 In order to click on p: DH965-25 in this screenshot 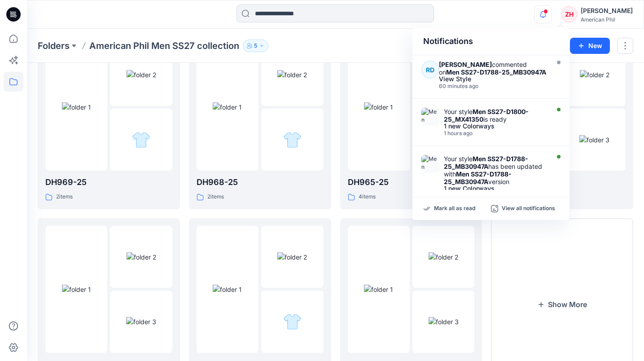, I will do `click(412, 182)`.